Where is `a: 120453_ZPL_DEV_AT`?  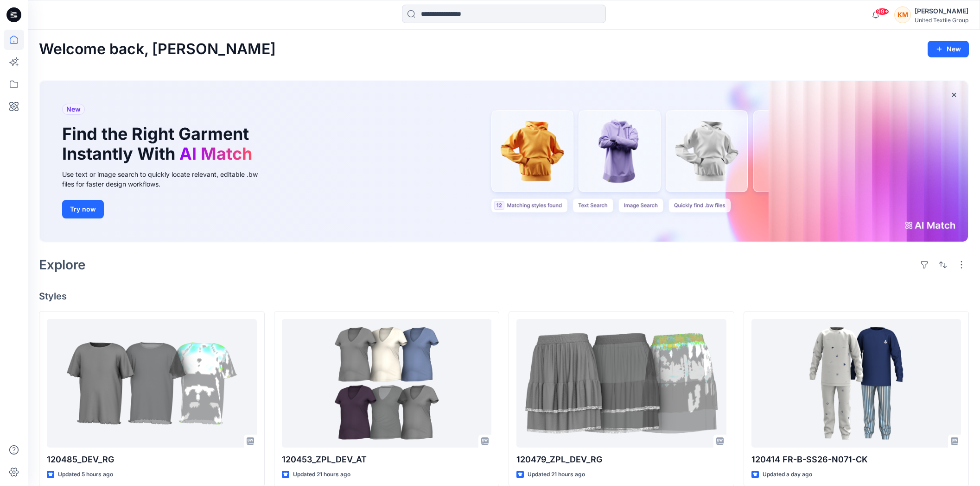 a: 120453_ZPL_DEV_AT is located at coordinates (387, 383).